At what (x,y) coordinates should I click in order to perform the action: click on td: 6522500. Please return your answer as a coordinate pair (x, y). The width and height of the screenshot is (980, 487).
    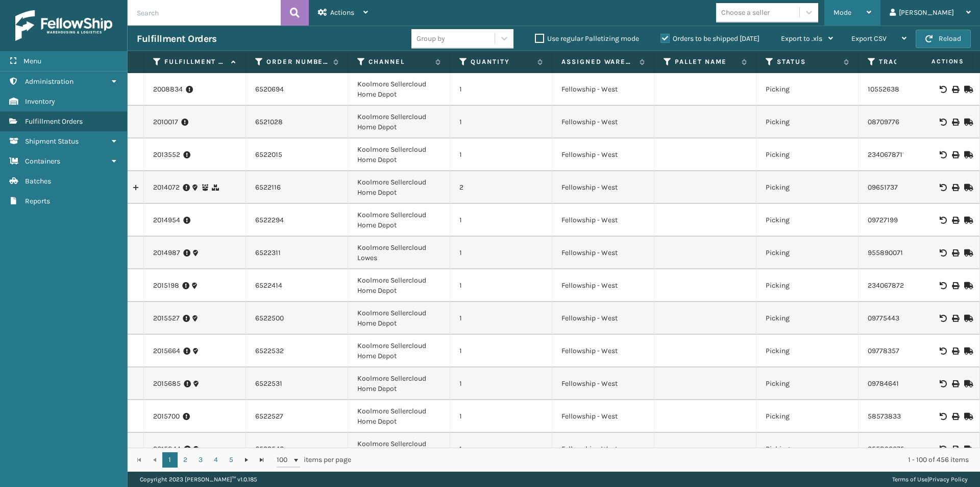
    Looking at the image, I should click on (297, 318).